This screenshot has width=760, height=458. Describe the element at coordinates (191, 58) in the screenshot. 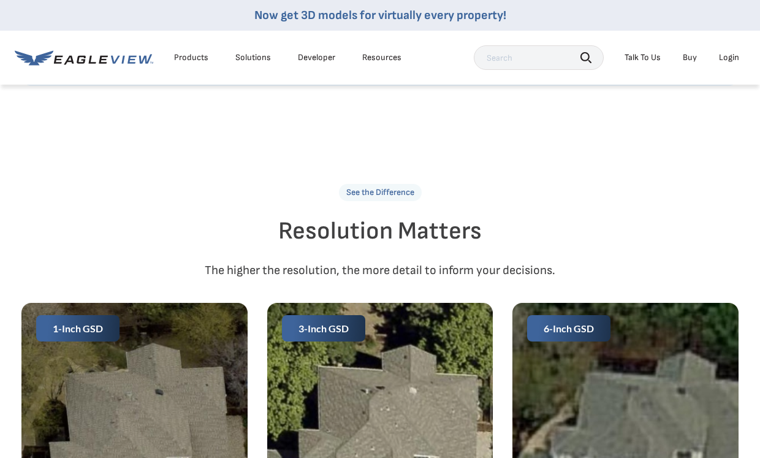

I see `div: Products` at that location.